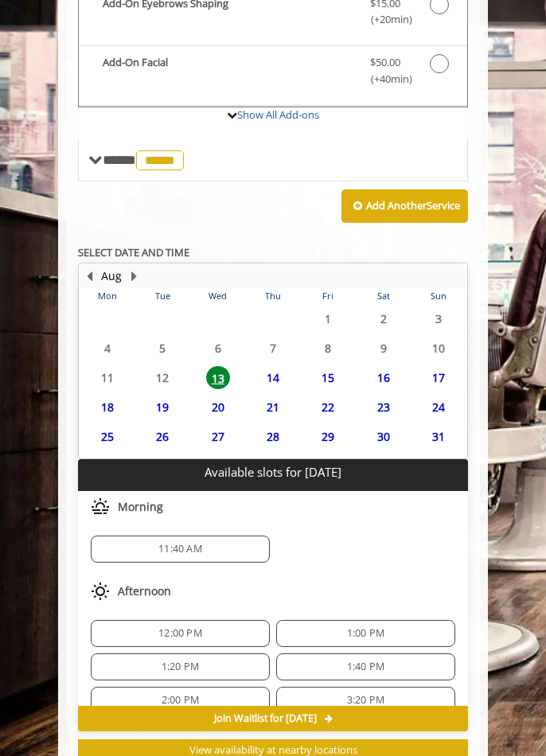  Describe the element at coordinates (180, 701) in the screenshot. I see `div: 2:00 PM` at that location.